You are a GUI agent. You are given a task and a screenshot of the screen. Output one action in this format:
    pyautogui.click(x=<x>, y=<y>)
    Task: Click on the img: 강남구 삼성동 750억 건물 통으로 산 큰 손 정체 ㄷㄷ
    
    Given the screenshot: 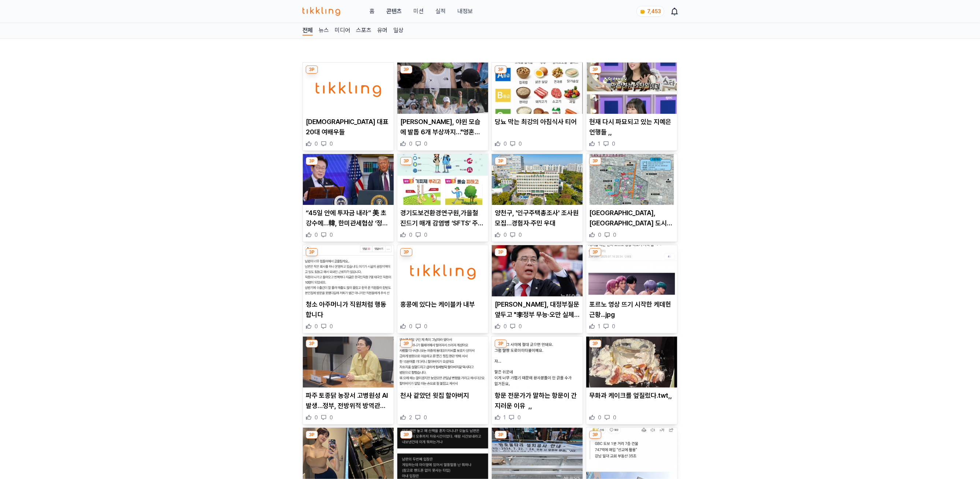 What is the action you would take?
    pyautogui.click(x=632, y=454)
    